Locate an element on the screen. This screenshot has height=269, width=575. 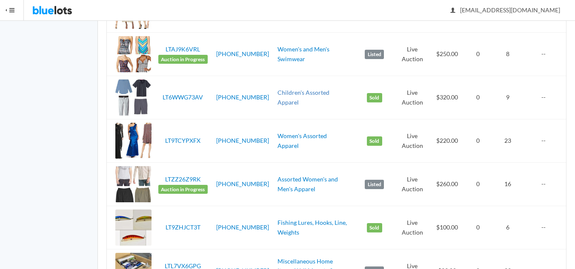
td: 6 is located at coordinates (508, 228).